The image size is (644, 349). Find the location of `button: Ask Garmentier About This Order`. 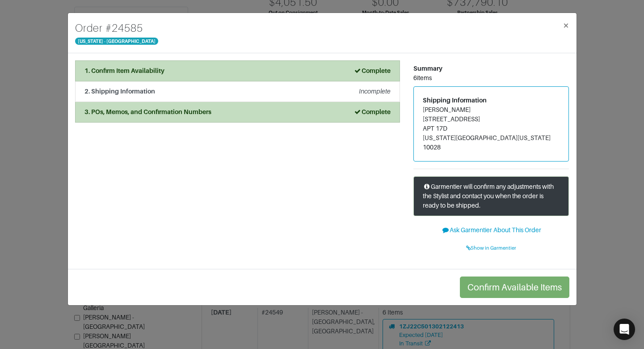

button: Ask Garmentier About This Order is located at coordinates (491, 230).